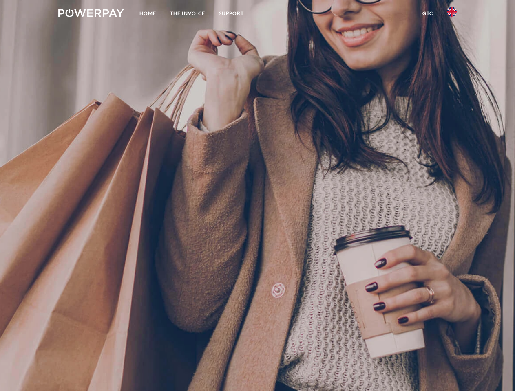 This screenshot has width=515, height=391. I want to click on img: en, so click(452, 12).